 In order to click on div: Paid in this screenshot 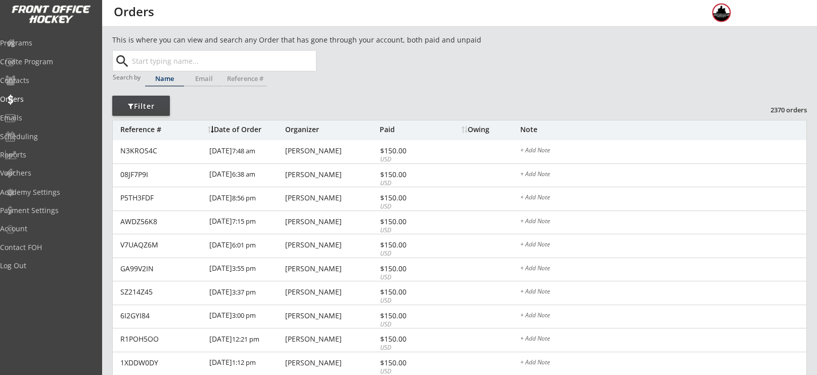, I will do `click(407, 129)`.